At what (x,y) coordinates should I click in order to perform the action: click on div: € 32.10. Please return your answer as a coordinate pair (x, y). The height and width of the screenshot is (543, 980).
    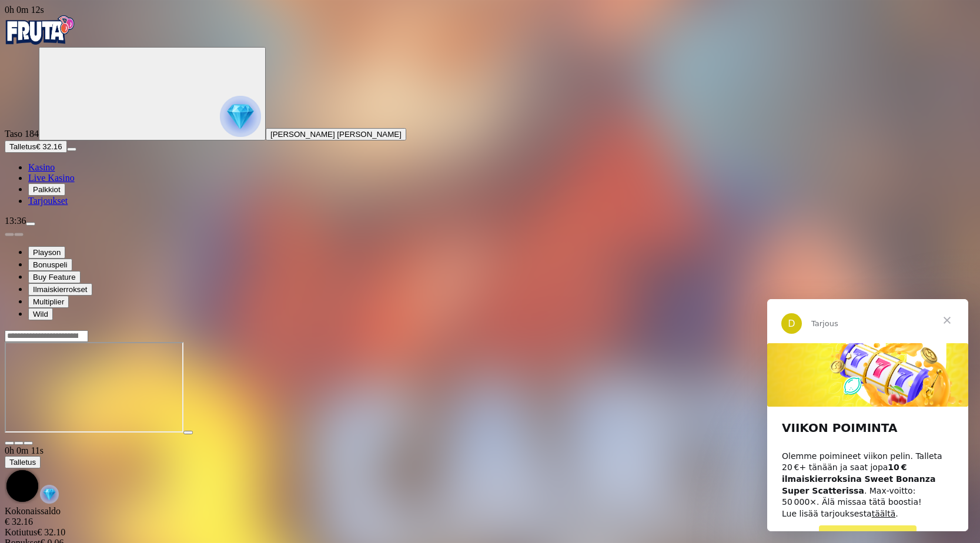
    Looking at the image, I should click on (490, 533).